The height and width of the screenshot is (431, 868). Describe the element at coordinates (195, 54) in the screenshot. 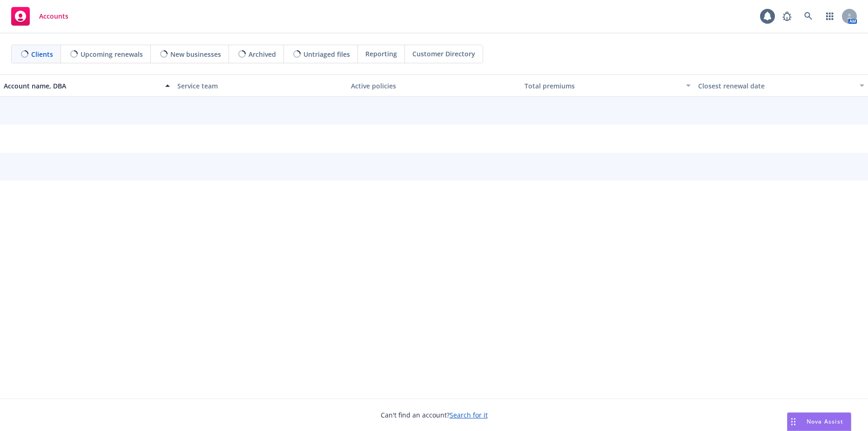

I see `span: New businesses` at that location.